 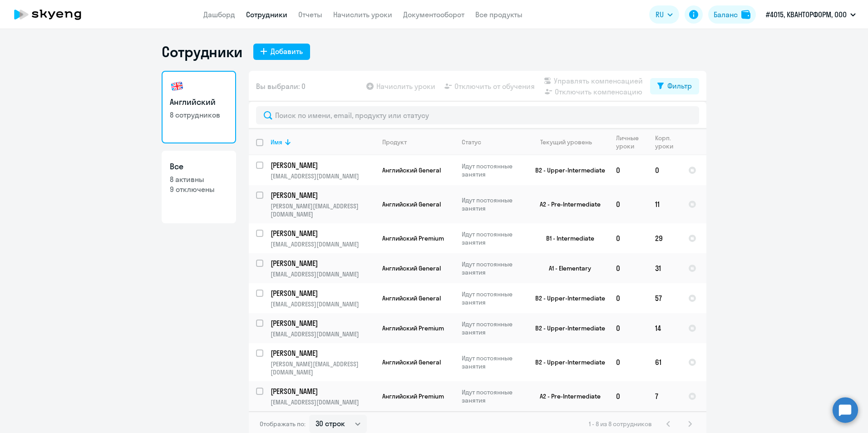 What do you see at coordinates (433, 15) in the screenshot?
I see `a: Документооборот` at bounding box center [433, 15].